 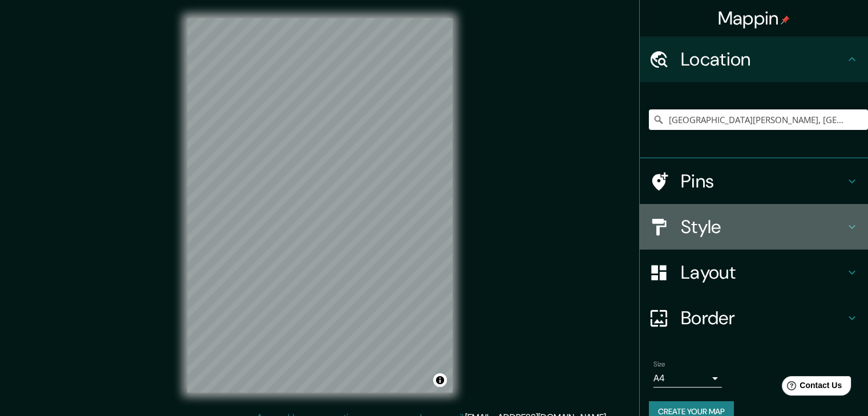 What do you see at coordinates (764, 273) in the screenshot?
I see `h4: Layout` at bounding box center [764, 273].